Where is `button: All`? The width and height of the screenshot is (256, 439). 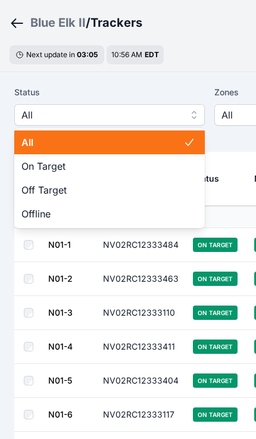
button: All is located at coordinates (110, 115).